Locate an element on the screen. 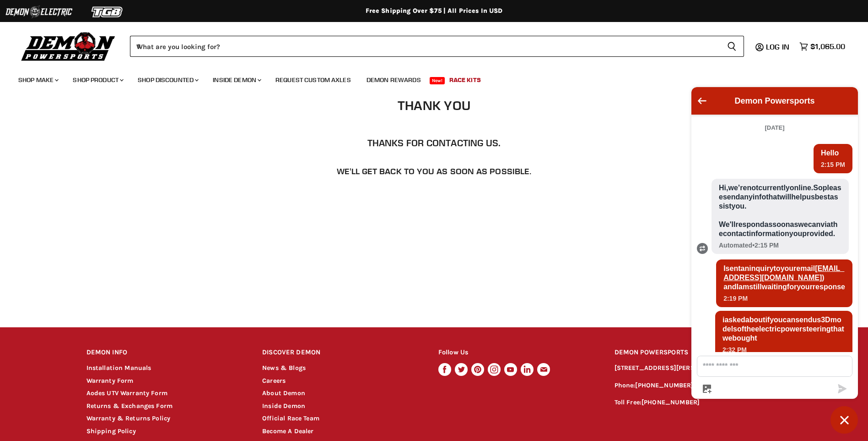 The height and width of the screenshot is (441, 868). form: Product is located at coordinates (437, 46).